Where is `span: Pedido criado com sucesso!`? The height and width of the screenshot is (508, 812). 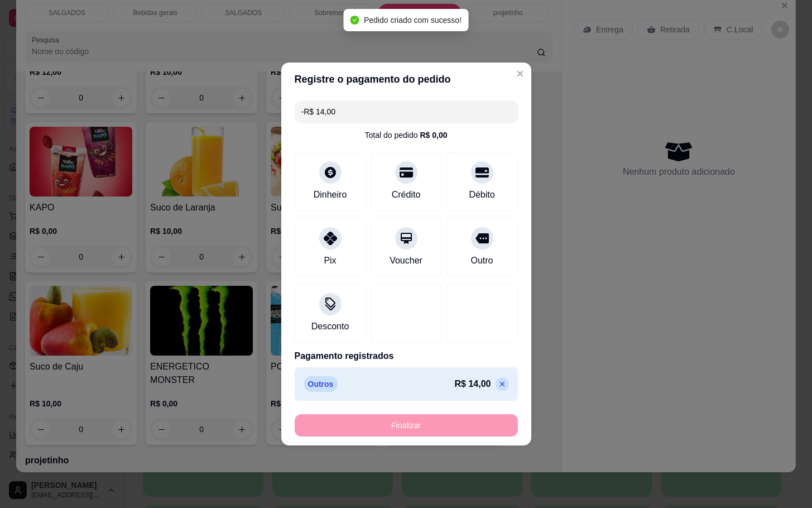 span: Pedido criado com sucesso! is located at coordinates (412, 20).